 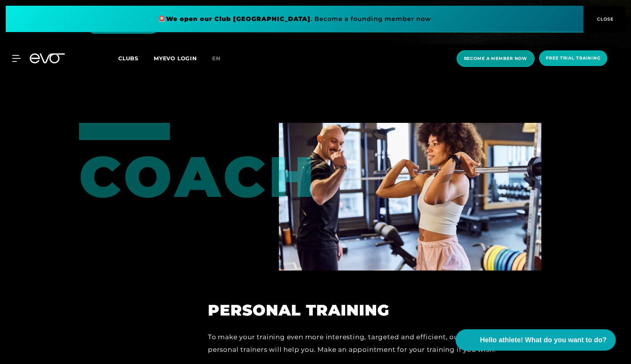 I want to click on a: En, so click(x=221, y=59).